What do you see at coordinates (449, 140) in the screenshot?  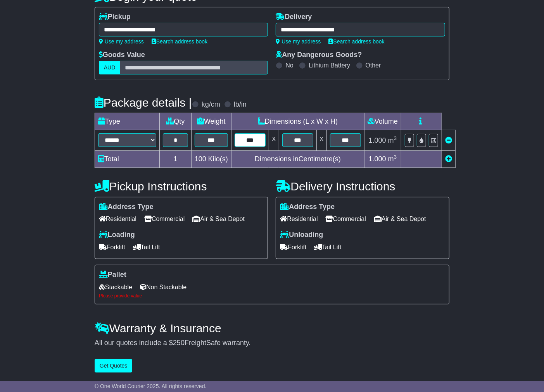 I see `a: Remove this item` at bounding box center [449, 140].